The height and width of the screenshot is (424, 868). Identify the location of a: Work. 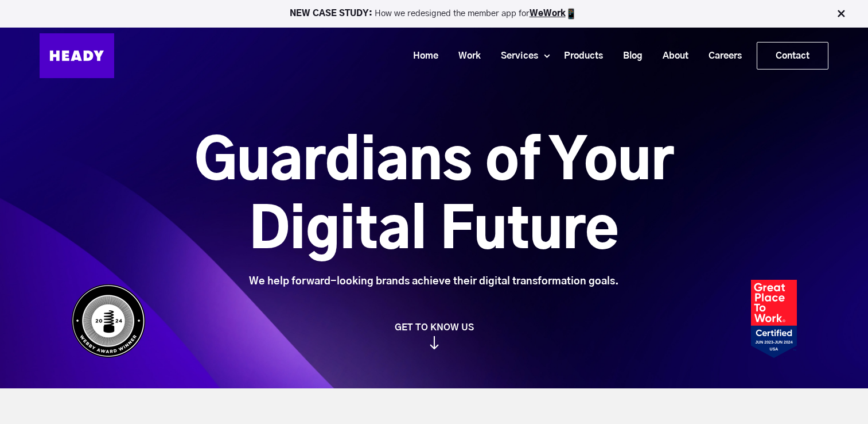
(465, 56).